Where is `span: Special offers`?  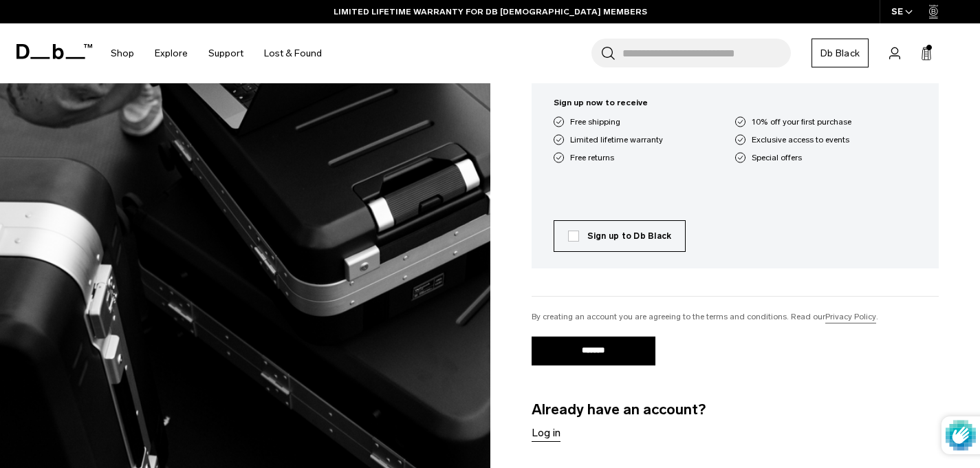 span: Special offers is located at coordinates (776, 158).